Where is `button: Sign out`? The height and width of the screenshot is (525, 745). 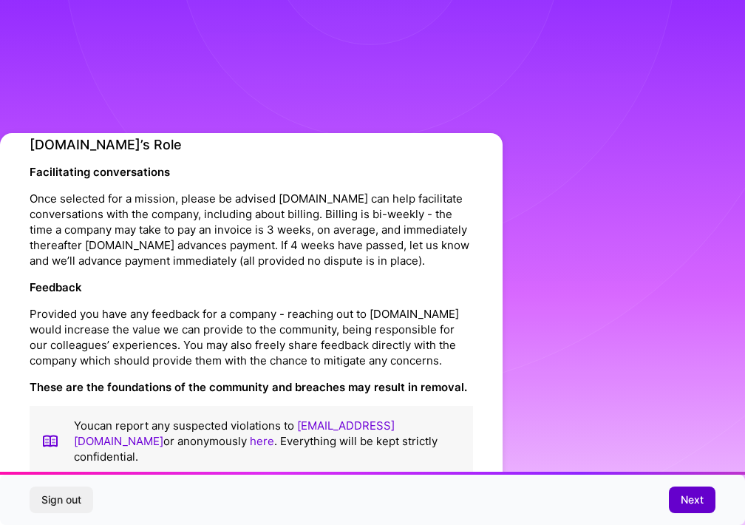
button: Sign out is located at coordinates (61, 500).